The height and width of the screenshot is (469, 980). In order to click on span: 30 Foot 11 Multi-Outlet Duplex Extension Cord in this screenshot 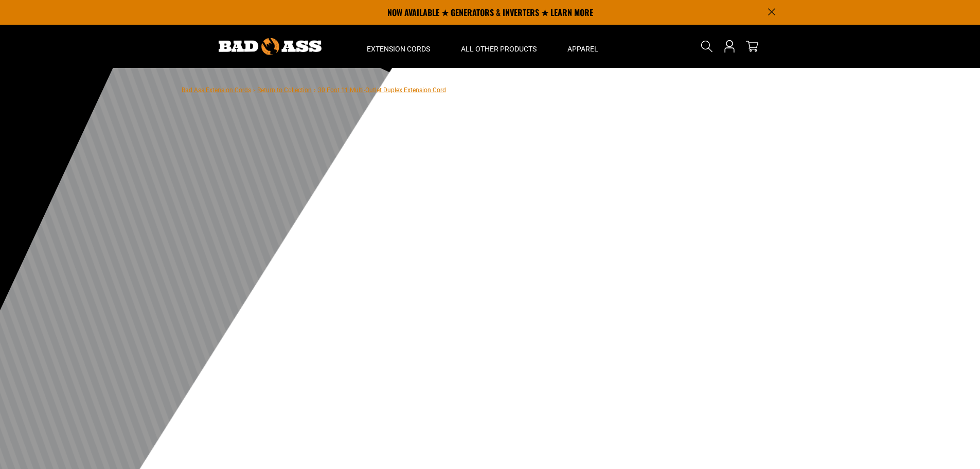, I will do `click(382, 90)`.